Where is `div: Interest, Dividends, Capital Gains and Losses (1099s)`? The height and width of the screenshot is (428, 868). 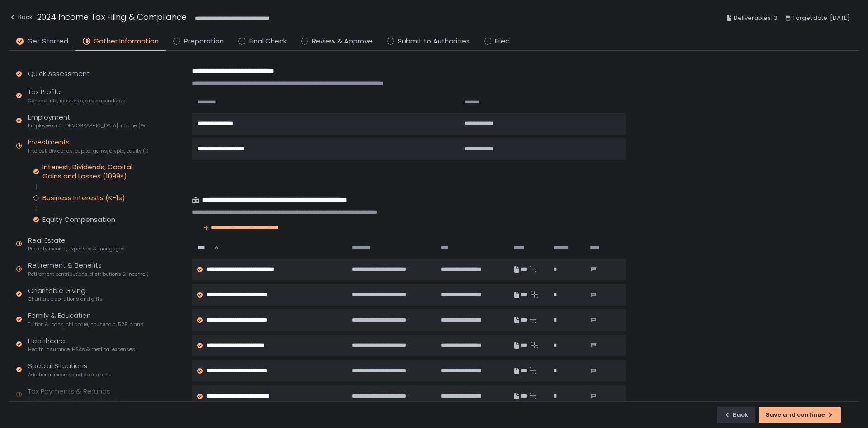
div: Interest, Dividends, Capital Gains and Losses (1099s) is located at coordinates (95, 171).